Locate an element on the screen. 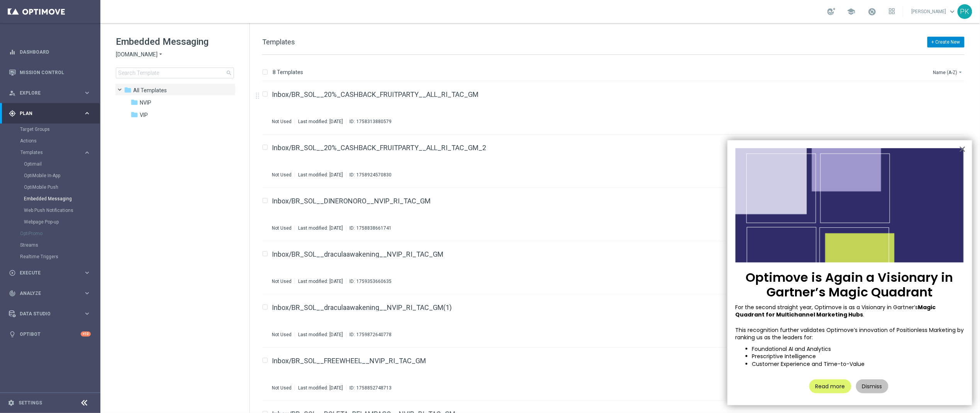  div: 1759353660635 is located at coordinates (374, 282).